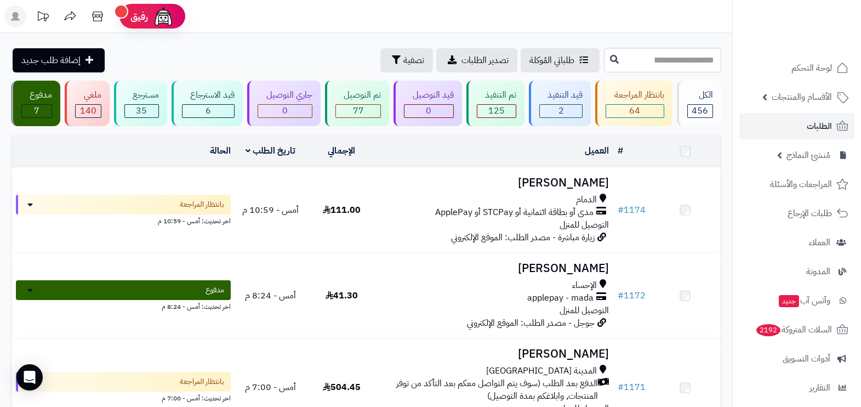 This screenshot has width=861, height=407. I want to click on a: قيد التوصيل 0, so click(427, 103).